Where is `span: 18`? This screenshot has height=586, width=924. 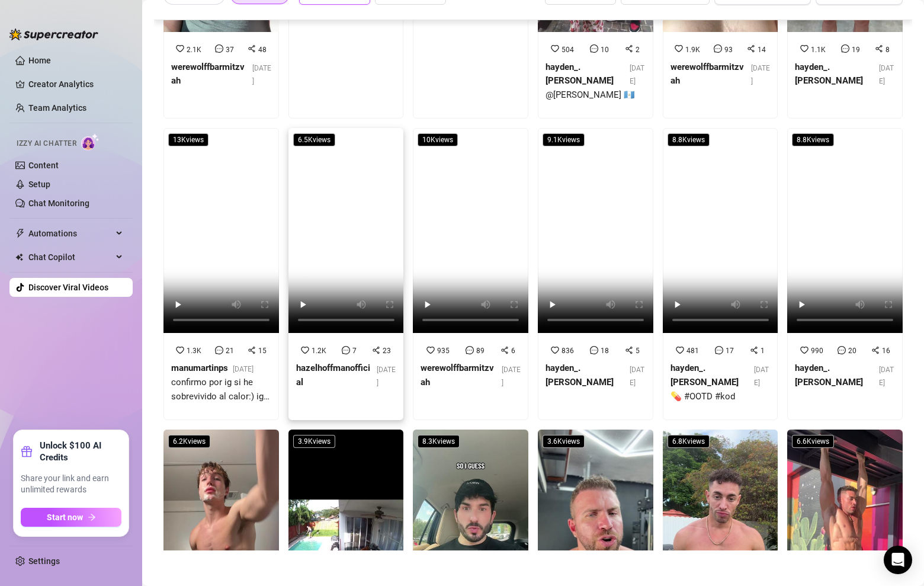 span: 18 is located at coordinates (604, 350).